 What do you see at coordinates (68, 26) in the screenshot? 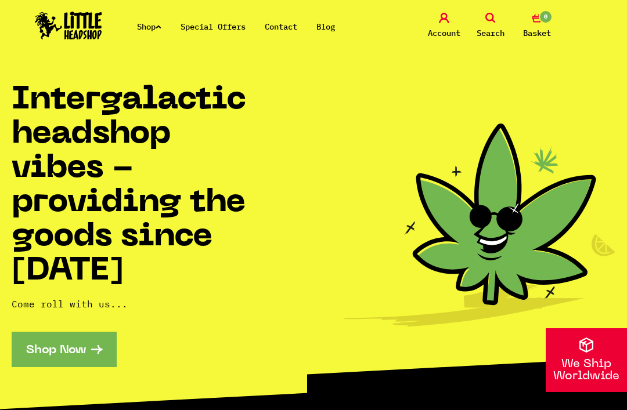
I see `img: Little Head Shop Logo` at bounding box center [68, 26].